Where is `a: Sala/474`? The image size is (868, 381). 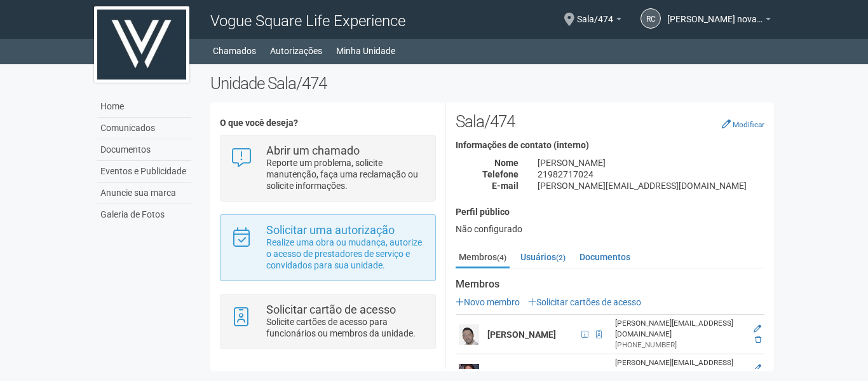 a: Sala/474 is located at coordinates (600, 21).